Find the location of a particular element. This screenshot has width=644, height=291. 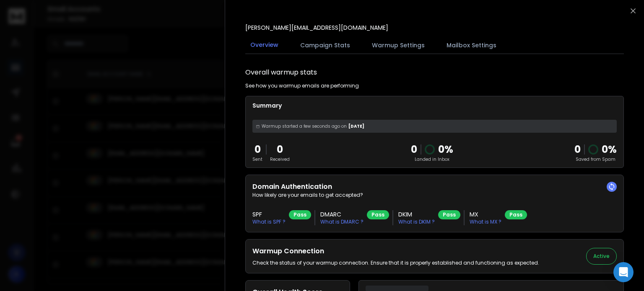

button: Campaign Stats is located at coordinates (325, 45).